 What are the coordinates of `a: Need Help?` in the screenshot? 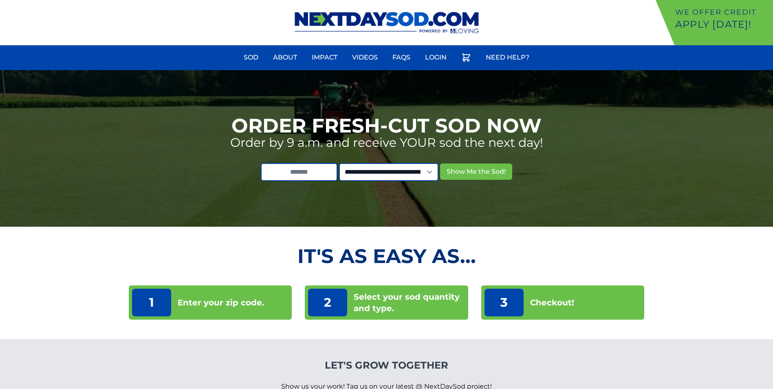 It's located at (507, 57).